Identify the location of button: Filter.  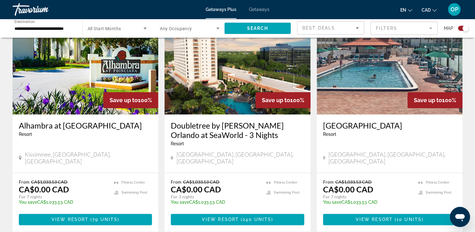
(404, 28).